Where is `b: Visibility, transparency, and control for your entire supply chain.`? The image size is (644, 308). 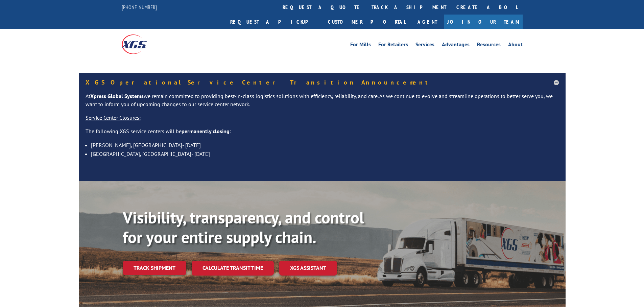
b: Visibility, transparency, and control for your entire supply chain. is located at coordinates (244, 227).